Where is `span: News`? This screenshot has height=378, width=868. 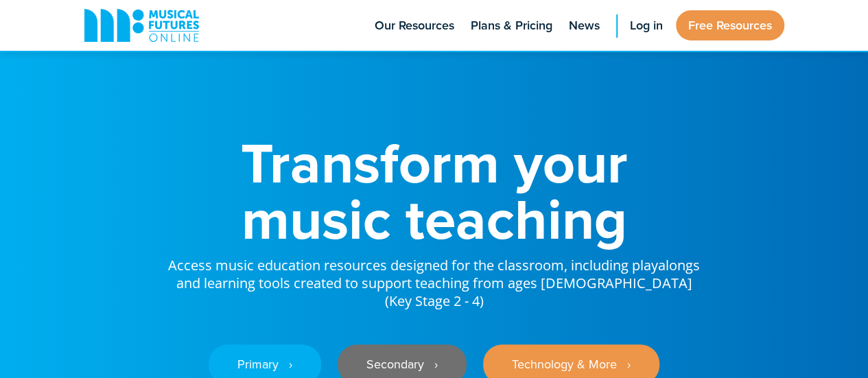
span: News is located at coordinates (584, 25).